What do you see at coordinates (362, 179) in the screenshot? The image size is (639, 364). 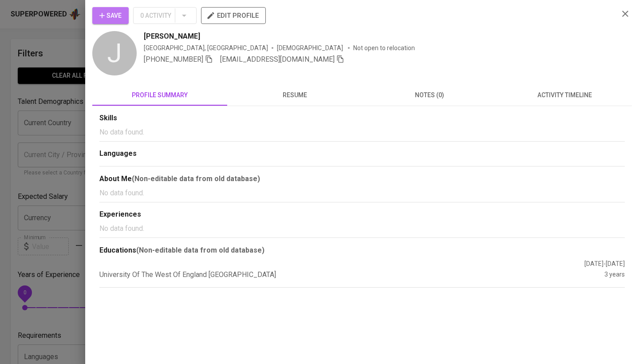 I see `div: About Me` at bounding box center [362, 179].